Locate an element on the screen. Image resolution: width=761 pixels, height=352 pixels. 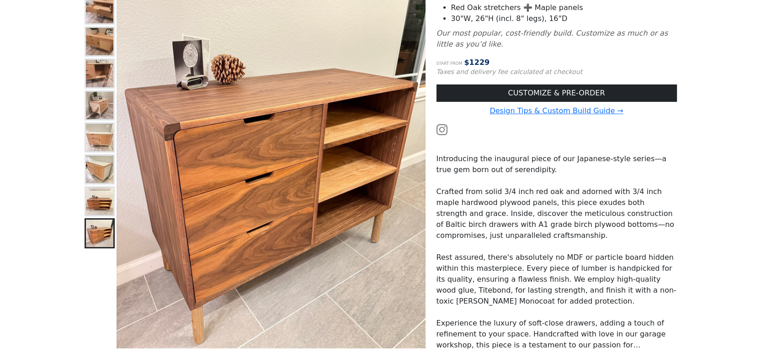
li: Red Oak stretchers ➕ Maple panels is located at coordinates (564, 8).